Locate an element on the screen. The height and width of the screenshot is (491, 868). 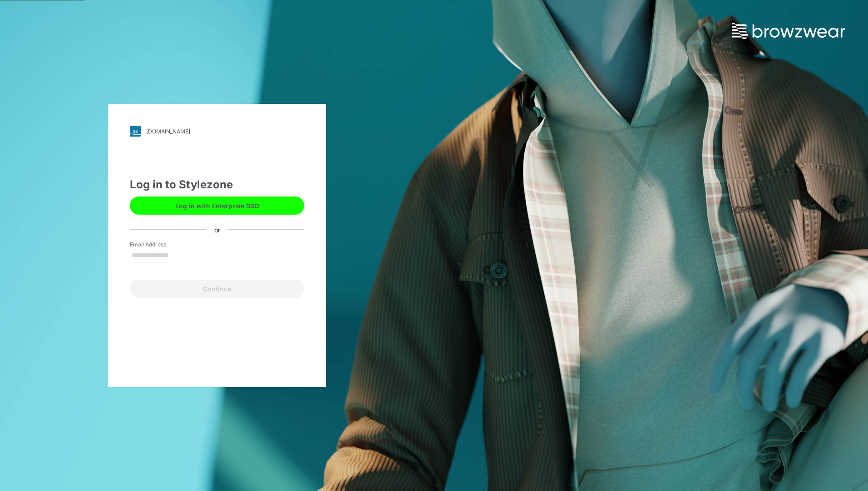
label: Email Address is located at coordinates (162, 245).